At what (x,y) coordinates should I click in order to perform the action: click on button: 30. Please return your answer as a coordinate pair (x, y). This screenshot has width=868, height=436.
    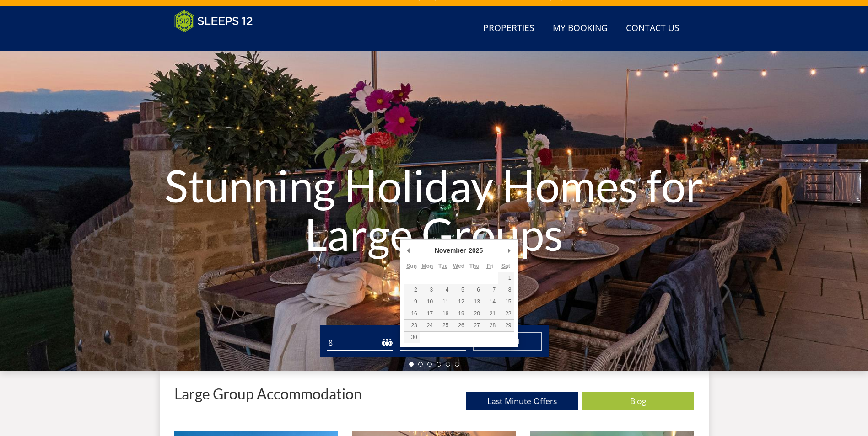
    Looking at the image, I should click on (412, 337).